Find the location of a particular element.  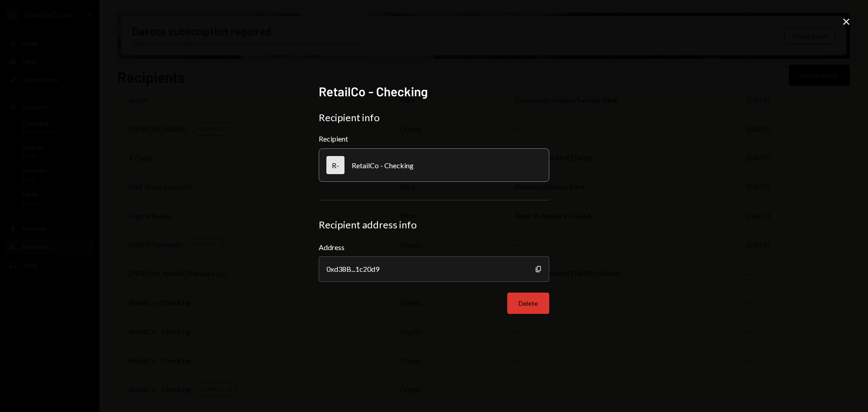

div: R- is located at coordinates (335, 165).